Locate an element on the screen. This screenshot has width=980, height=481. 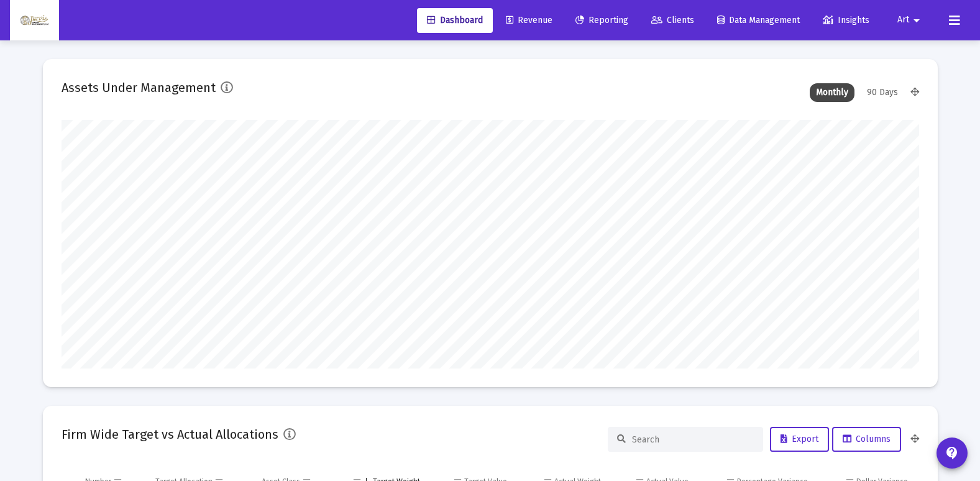
a: Data Management is located at coordinates (758, 20).